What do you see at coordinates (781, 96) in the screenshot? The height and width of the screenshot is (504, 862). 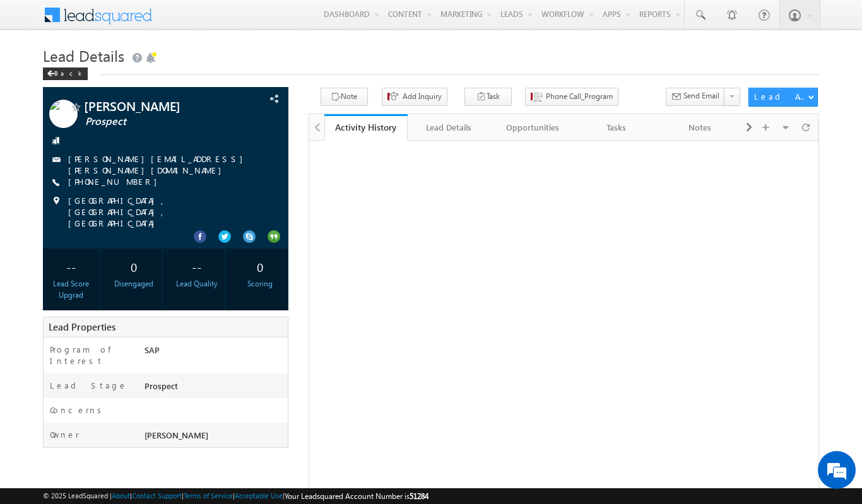 I see `div: Lead Actions` at bounding box center [781, 96].